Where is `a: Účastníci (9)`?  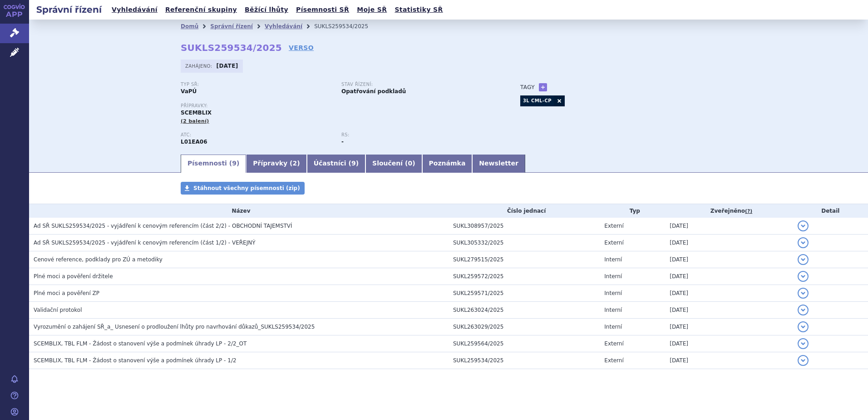
a: Účastníci (9) is located at coordinates (336, 164).